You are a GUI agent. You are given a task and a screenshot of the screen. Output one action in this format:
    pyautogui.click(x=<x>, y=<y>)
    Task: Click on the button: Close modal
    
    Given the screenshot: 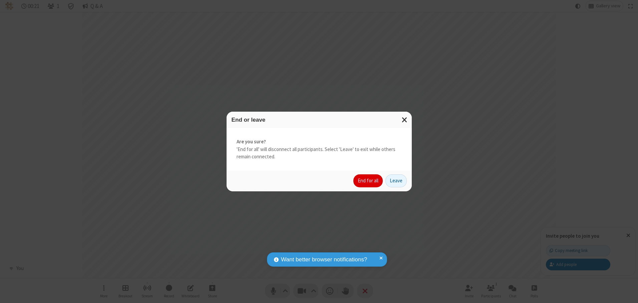 What is the action you would take?
    pyautogui.click(x=405, y=120)
    